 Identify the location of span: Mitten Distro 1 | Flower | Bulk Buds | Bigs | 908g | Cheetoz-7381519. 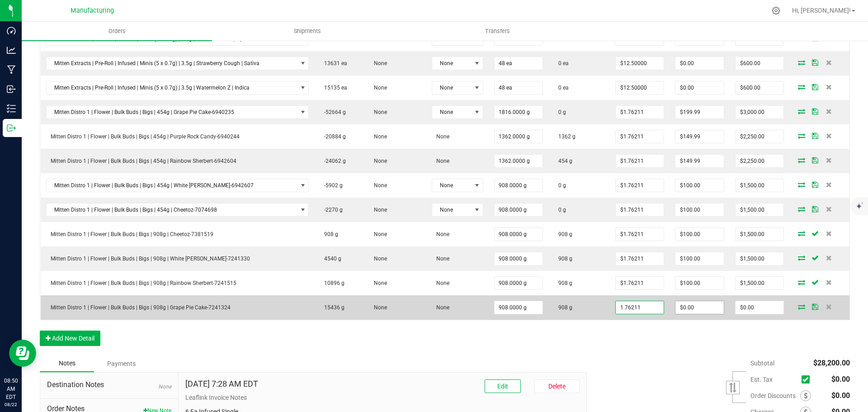
(130, 235).